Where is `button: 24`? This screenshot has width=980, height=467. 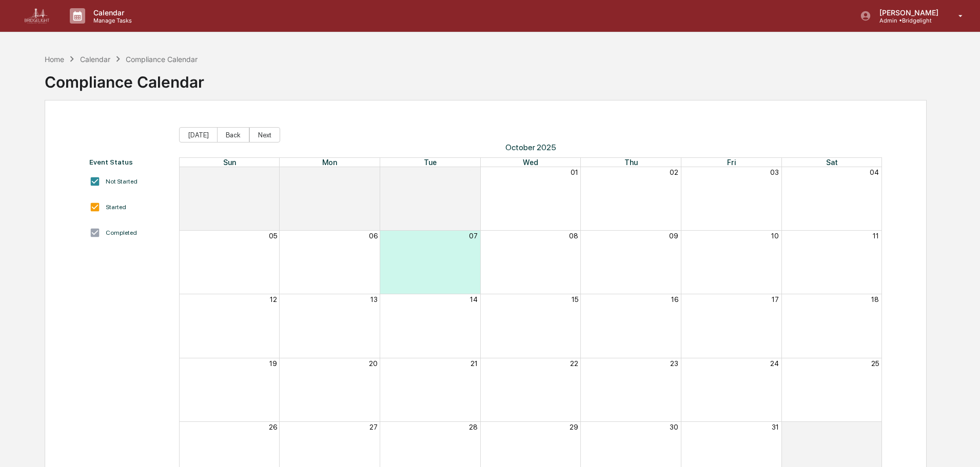
button: 24 is located at coordinates (774, 364).